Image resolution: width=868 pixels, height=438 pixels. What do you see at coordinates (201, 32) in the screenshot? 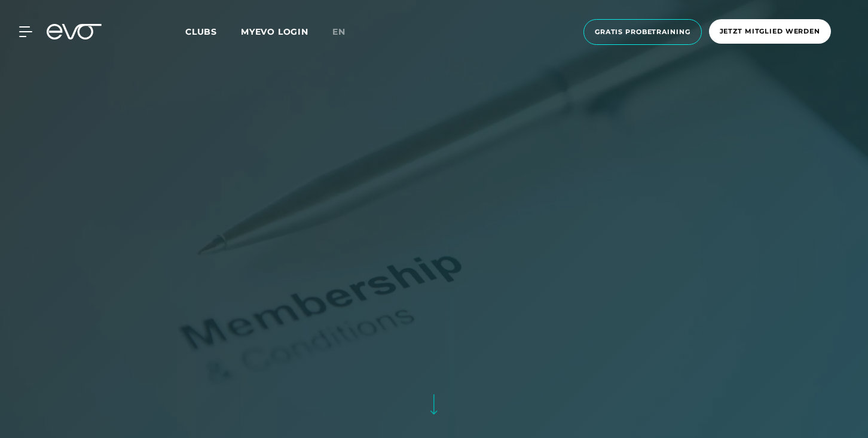
I see `span: Clubs` at bounding box center [201, 32].